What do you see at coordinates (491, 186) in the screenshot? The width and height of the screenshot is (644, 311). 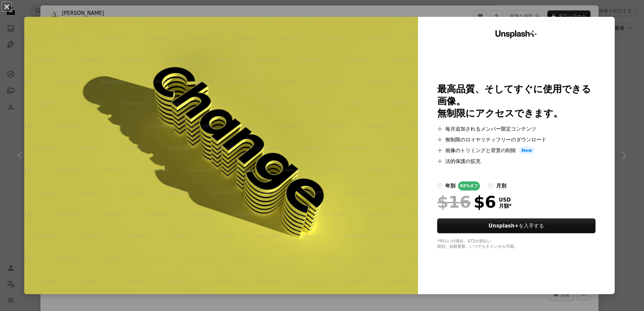 I see `input: 月別` at bounding box center [491, 186].